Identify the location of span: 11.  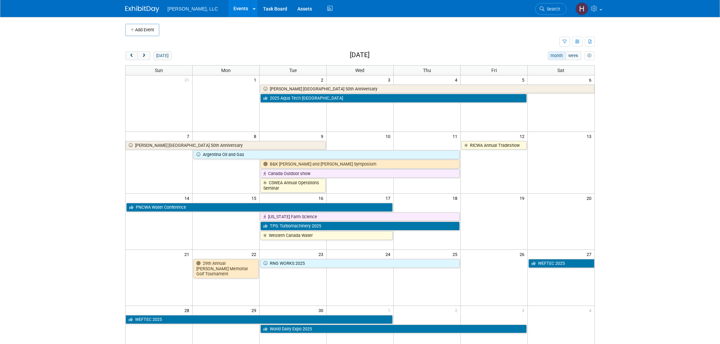
(456, 136).